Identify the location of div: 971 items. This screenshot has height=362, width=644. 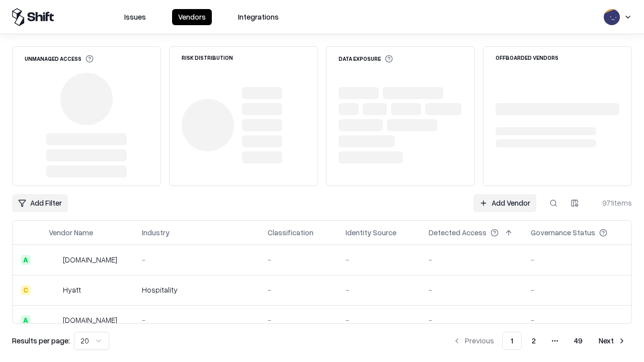
(612, 202).